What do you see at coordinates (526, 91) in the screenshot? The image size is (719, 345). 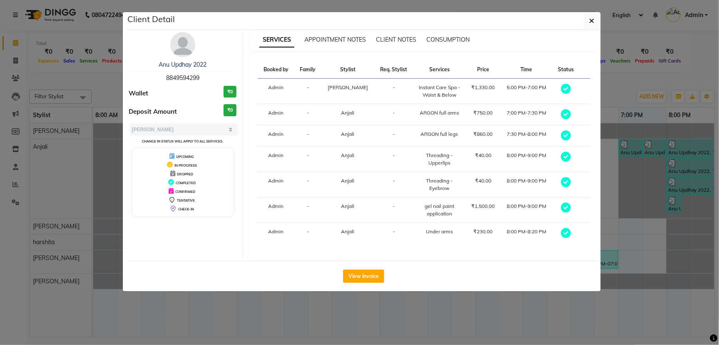 I see `td: 5:00 PM-7:00 PM` at bounding box center [526, 91].